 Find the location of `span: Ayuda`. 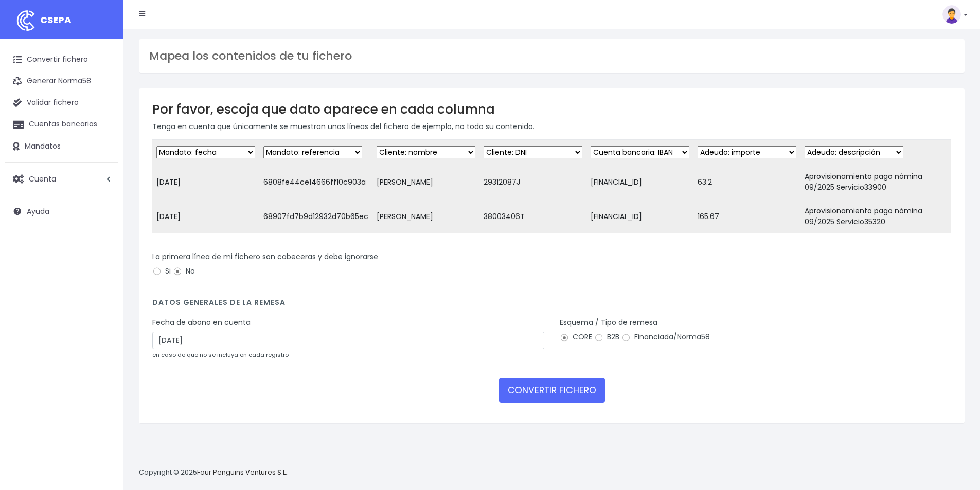

span: Ayuda is located at coordinates (38, 212).